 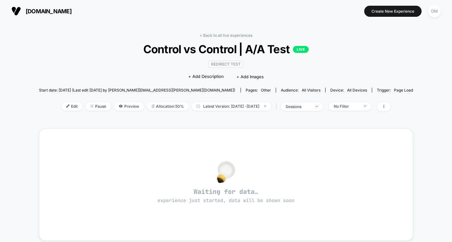 What do you see at coordinates (226, 35) in the screenshot?
I see `a: < Back to all live experiences` at bounding box center [226, 35].